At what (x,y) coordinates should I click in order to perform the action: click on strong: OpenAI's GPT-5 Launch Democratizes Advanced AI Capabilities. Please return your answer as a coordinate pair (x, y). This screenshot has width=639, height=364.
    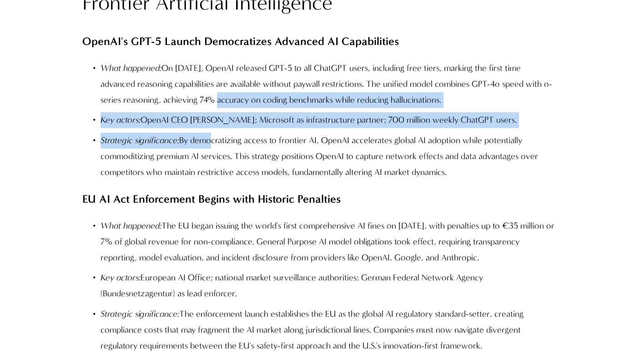
    Looking at the image, I should click on (241, 41).